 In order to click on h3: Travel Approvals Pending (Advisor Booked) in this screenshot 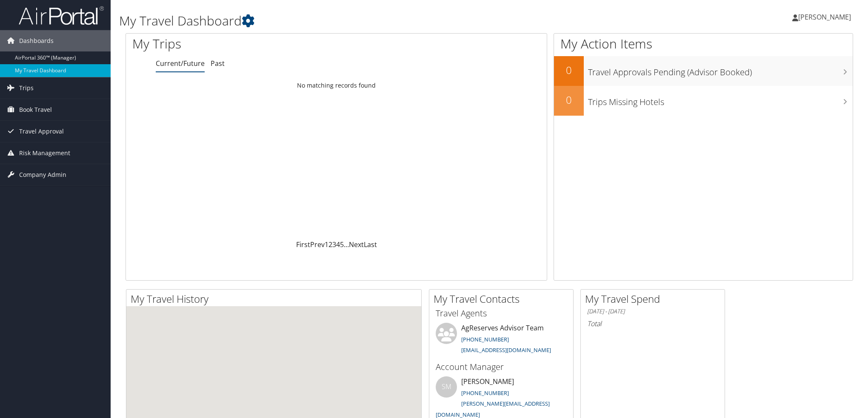, I will do `click(720, 70)`.